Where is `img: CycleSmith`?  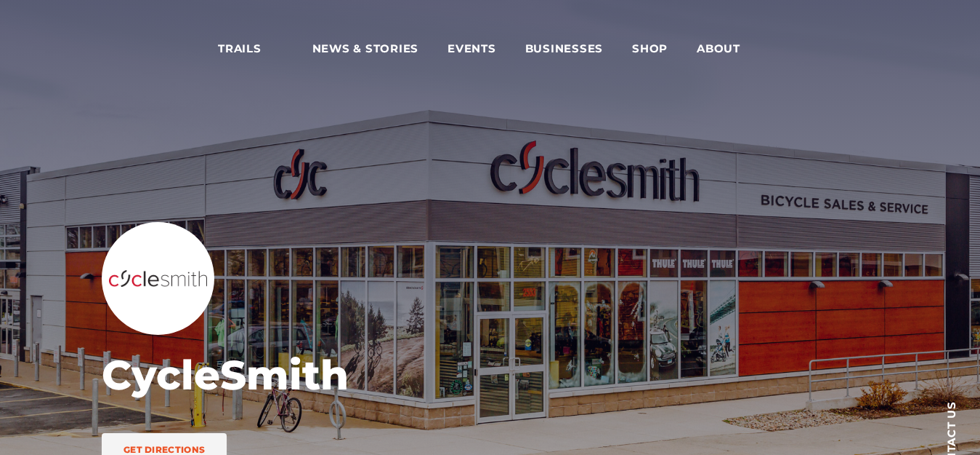 img: CycleSmith is located at coordinates (158, 279).